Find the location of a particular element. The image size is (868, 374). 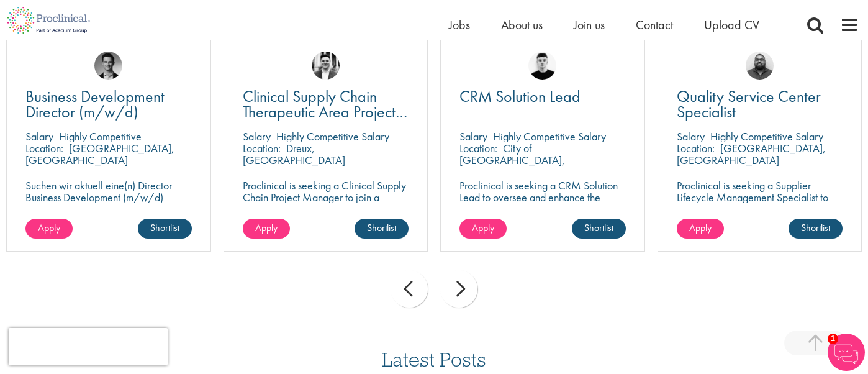

a: Contact is located at coordinates (654, 25).